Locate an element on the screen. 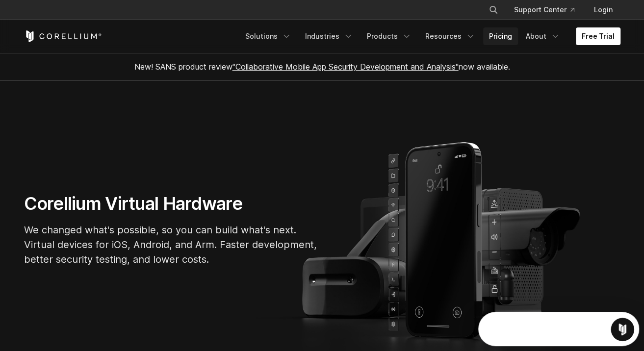 The width and height of the screenshot is (644, 351). h1: Corellium Virtual Hardware is located at coordinates (171, 203).